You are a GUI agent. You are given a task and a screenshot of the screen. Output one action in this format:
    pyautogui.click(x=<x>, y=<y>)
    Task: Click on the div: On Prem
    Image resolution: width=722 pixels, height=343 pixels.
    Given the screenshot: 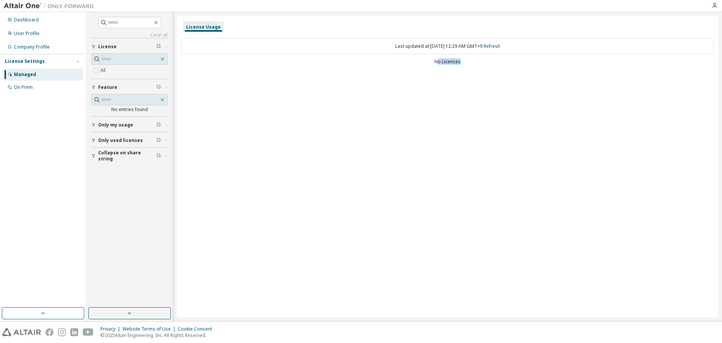 What is the action you would take?
    pyautogui.click(x=23, y=87)
    